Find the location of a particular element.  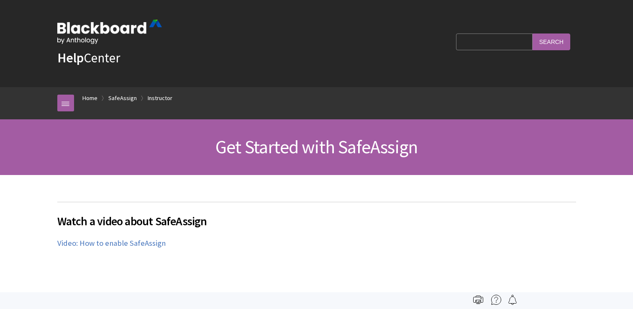

span: Get Started with SafeAssign is located at coordinates (316, 146).